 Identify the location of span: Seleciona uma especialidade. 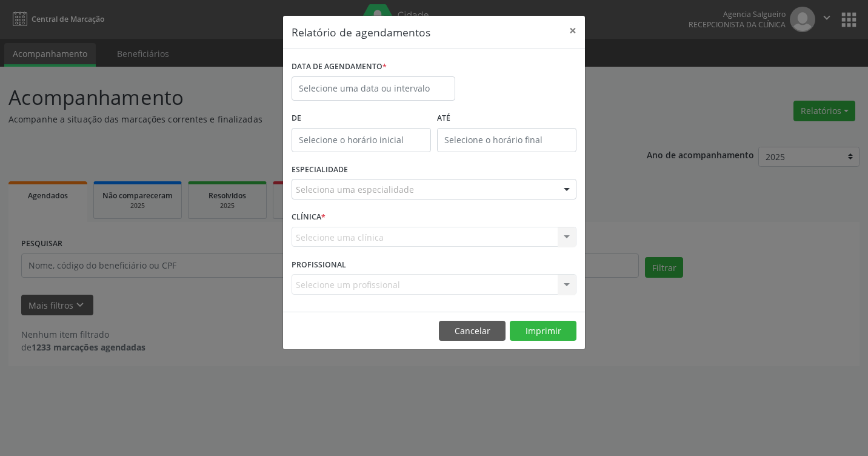
(354, 189).